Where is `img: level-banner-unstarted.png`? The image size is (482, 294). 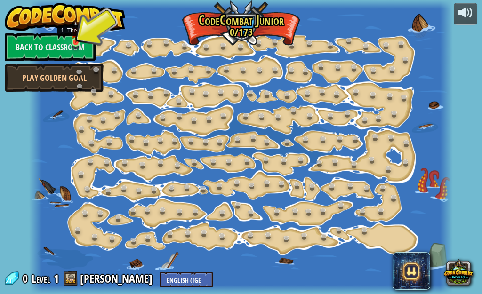
img: level-banner-unstarted.png is located at coordinates (76, 32).